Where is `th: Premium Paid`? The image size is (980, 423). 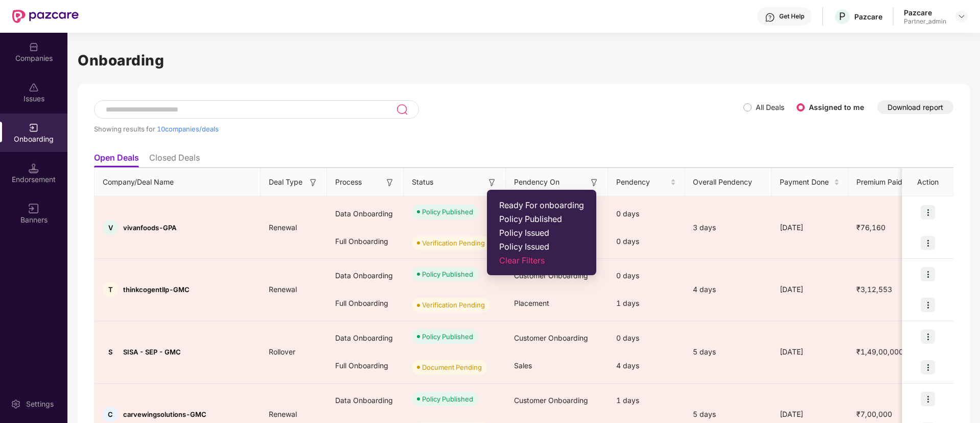
th: Premium Paid is located at coordinates (881, 182).